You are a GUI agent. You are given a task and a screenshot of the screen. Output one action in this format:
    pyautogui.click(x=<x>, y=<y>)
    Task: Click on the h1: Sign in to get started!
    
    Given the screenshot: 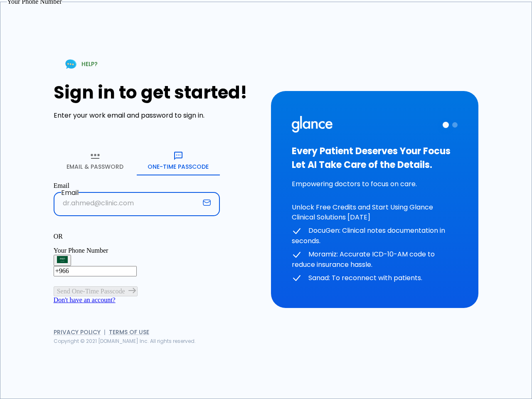 What is the action you would take?
    pyautogui.click(x=157, y=92)
    